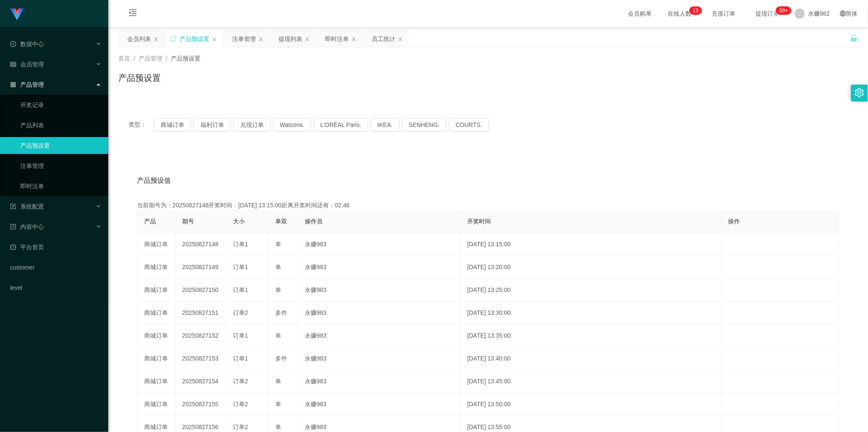  I want to click on button: SENHENG., so click(424, 125).